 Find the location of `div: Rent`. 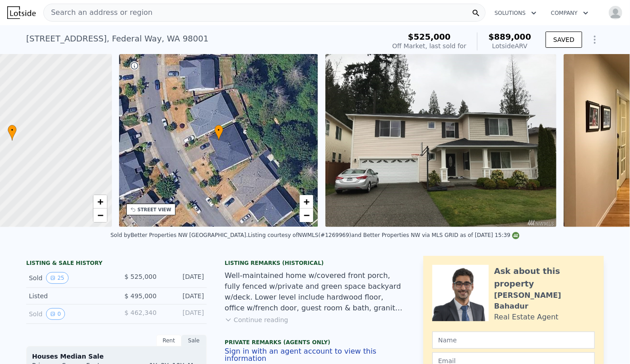

div: Rent is located at coordinates (169, 341).